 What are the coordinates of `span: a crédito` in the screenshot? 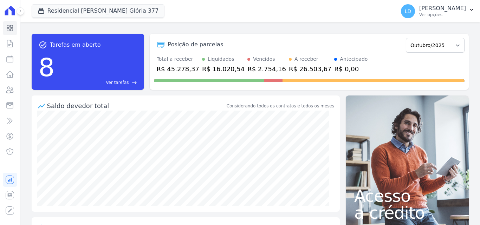 It's located at (407, 213).